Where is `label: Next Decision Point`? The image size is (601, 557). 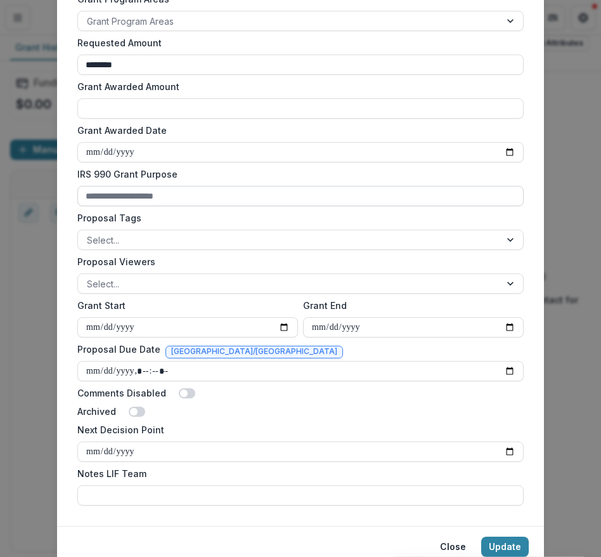 label: Next Decision Point is located at coordinates (297, 429).